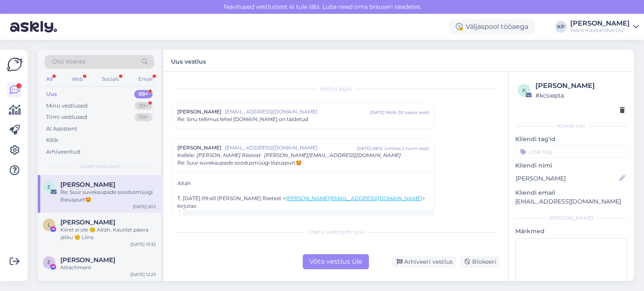 This screenshot has height=291, width=644. What do you see at coordinates (303, 184) in the screenshot?
I see `div: Aitäh` at bounding box center [303, 184].